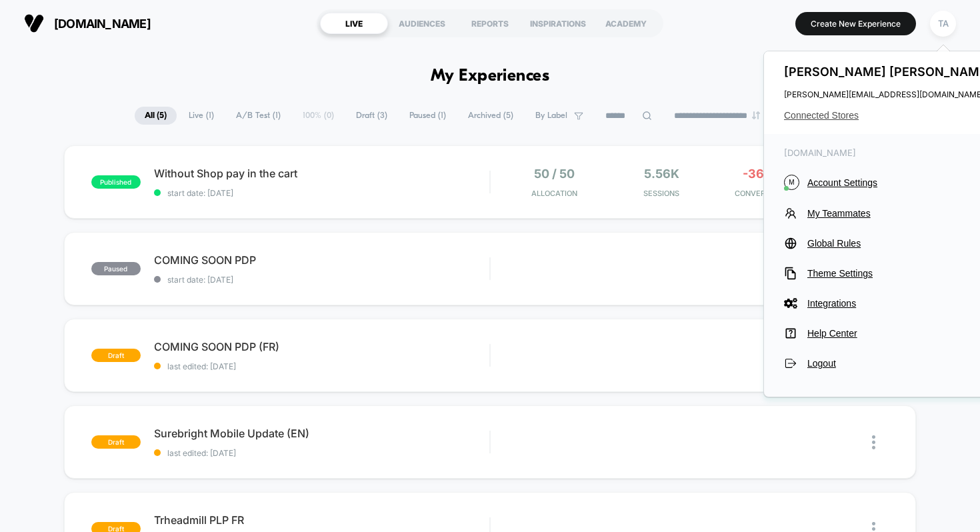 The height and width of the screenshot is (532, 980). What do you see at coordinates (116, 182) in the screenshot?
I see `span: published` at bounding box center [116, 182].